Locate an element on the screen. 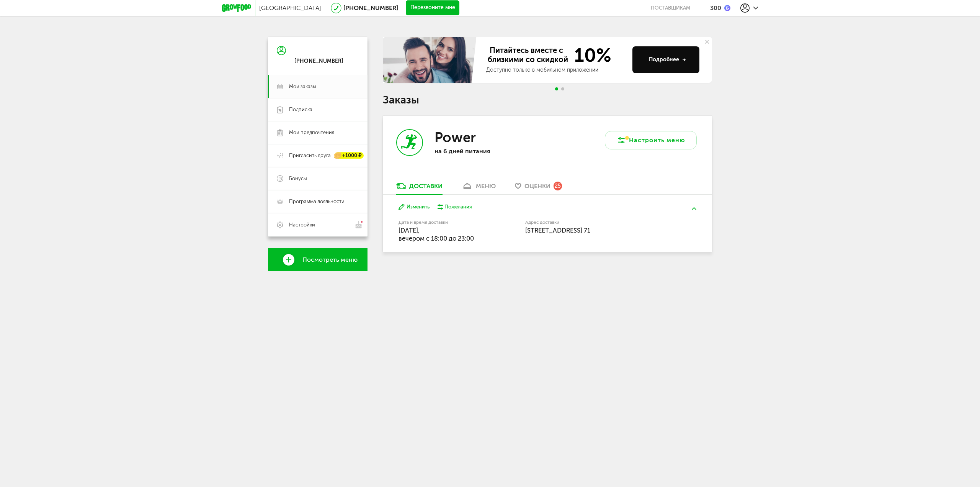  span: Мои предпочтения is located at coordinates (311, 132).